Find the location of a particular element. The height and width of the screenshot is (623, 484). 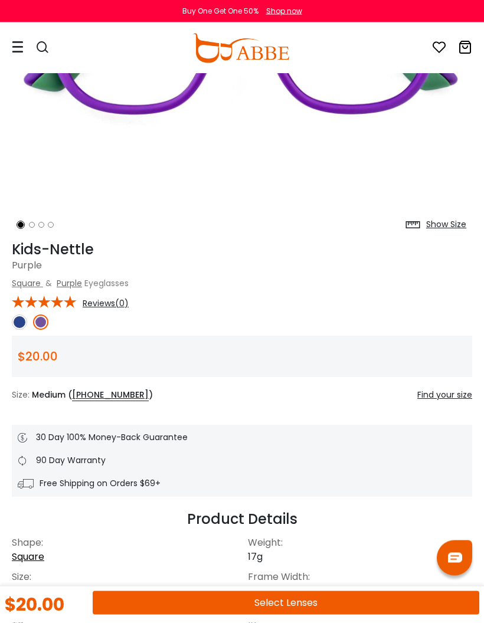

div: Shop now is located at coordinates (284, 11).